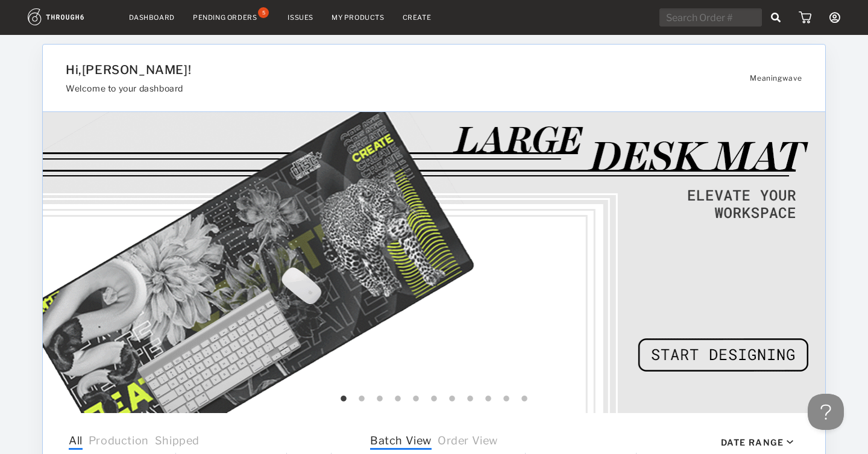  What do you see at coordinates (300, 18) in the screenshot?
I see `a: Issues` at bounding box center [300, 18].